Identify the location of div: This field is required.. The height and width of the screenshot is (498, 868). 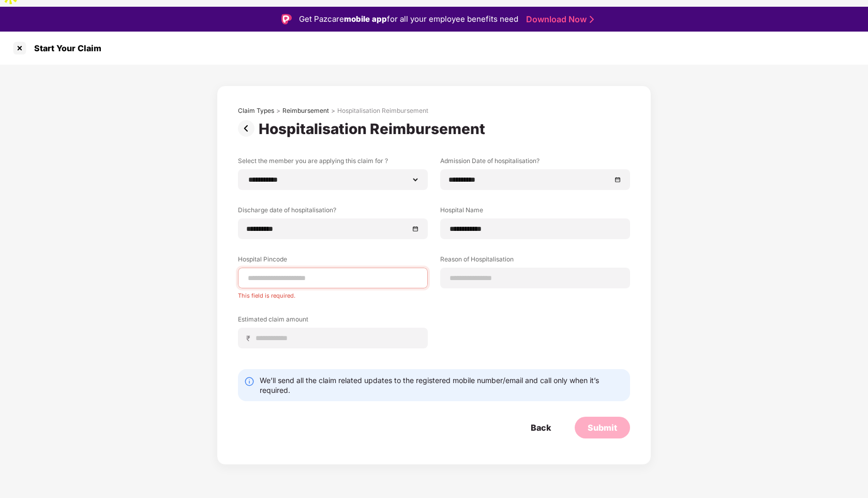
(333, 293).